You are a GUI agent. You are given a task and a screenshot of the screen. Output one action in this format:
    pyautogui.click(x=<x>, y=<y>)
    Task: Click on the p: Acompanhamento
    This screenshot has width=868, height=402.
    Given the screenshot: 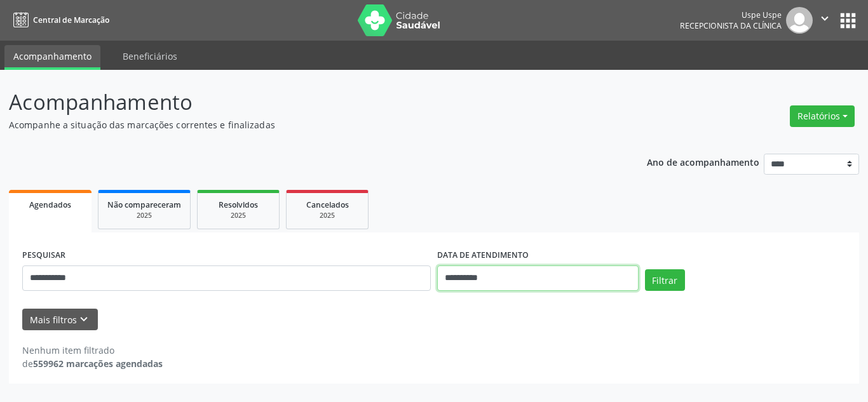 What is the action you would take?
    pyautogui.click(x=306, y=102)
    